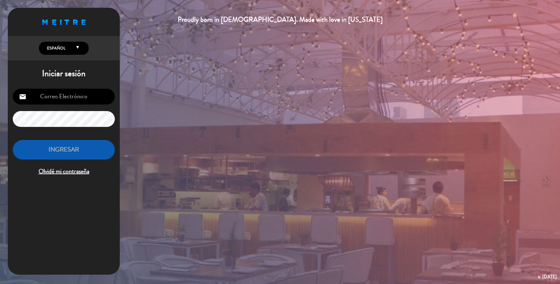  Describe the element at coordinates (23, 119) in the screenshot. I see `i: lock` at that location.